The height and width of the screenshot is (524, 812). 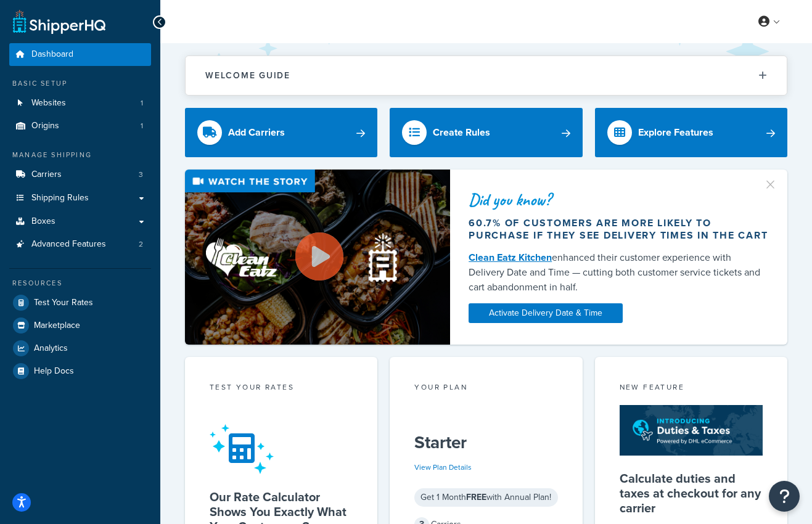 I want to click on span: Help Docs, so click(x=54, y=371).